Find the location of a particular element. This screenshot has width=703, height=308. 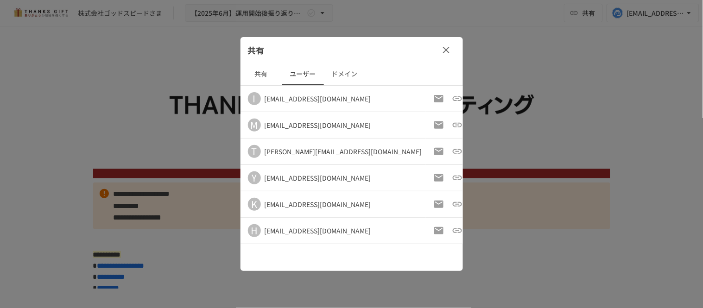

div: Y is located at coordinates (255, 178).